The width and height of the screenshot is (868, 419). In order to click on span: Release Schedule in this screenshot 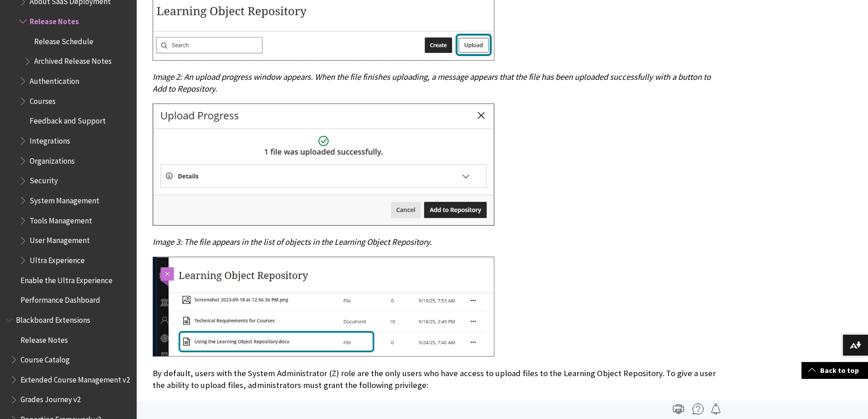, I will do `click(64, 39)`.